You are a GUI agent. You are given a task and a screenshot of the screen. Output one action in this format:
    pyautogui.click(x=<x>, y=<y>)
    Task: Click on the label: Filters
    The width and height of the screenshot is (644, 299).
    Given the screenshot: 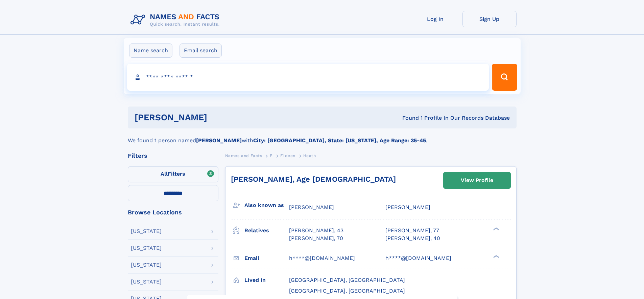 What is the action you would take?
    pyautogui.click(x=173, y=174)
    